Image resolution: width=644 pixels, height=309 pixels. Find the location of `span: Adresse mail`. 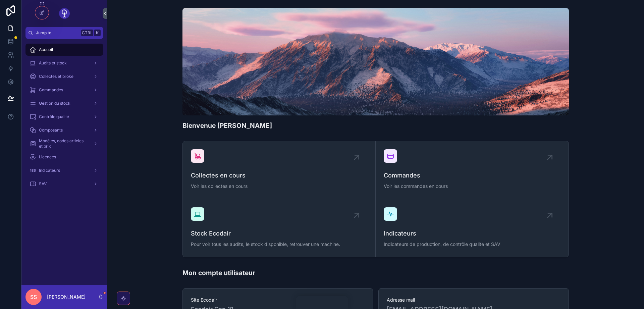

span: Adresse mail is located at coordinates (474, 300).